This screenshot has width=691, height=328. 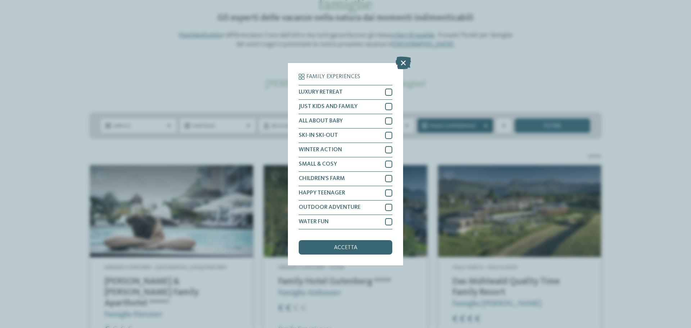 I want to click on span: SMALL & COSY, so click(x=318, y=164).